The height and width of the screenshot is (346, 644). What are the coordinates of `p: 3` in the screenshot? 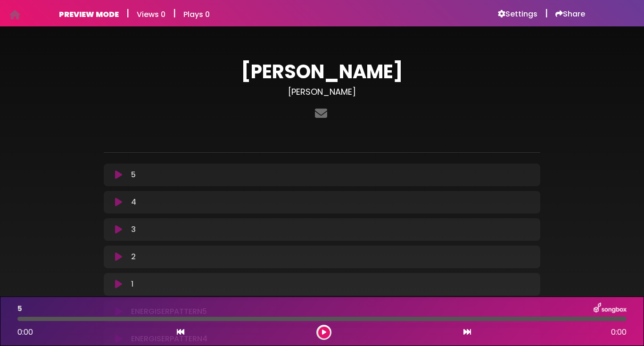 It's located at (133, 230).